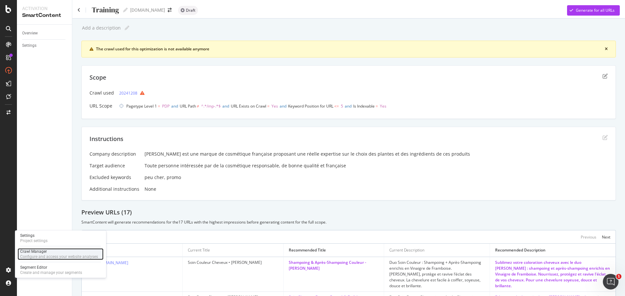 This screenshot has width=625, height=296. I want to click on a: Click to go back, so click(79, 10).